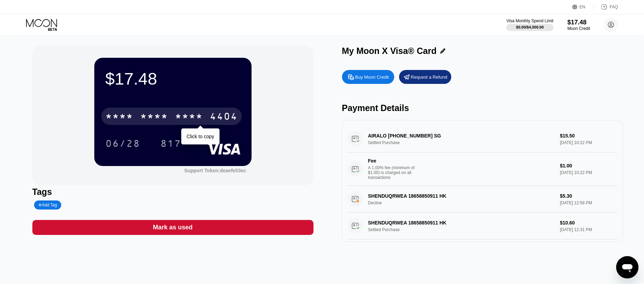 The height and width of the screenshot is (284, 644). Describe the element at coordinates (392, 161) in the screenshot. I see `div: Fee` at that location.